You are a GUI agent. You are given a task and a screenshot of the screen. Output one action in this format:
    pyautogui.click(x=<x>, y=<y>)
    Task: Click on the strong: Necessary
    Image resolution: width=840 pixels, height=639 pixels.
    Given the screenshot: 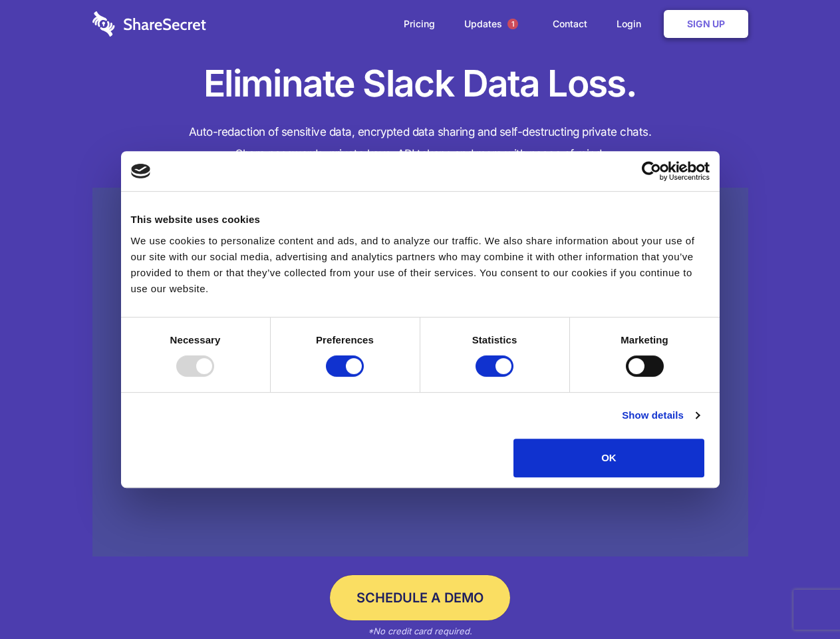 What is the action you would take?
    pyautogui.click(x=196, y=339)
    